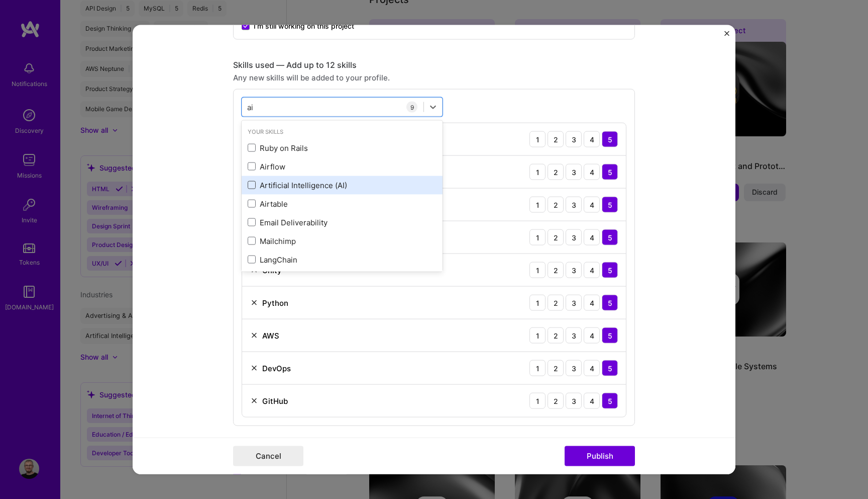  Describe the element at coordinates (343, 222) in the screenshot. I see `div: Email Deliverability` at that location.